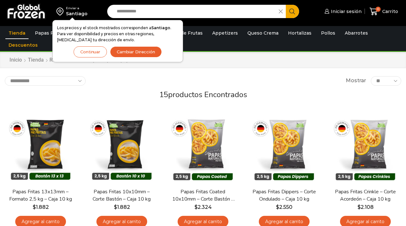 The height and width of the screenshot is (226, 406). What do you see at coordinates (263, 33) in the screenshot?
I see `a: Queso Crema` at bounding box center [263, 33].